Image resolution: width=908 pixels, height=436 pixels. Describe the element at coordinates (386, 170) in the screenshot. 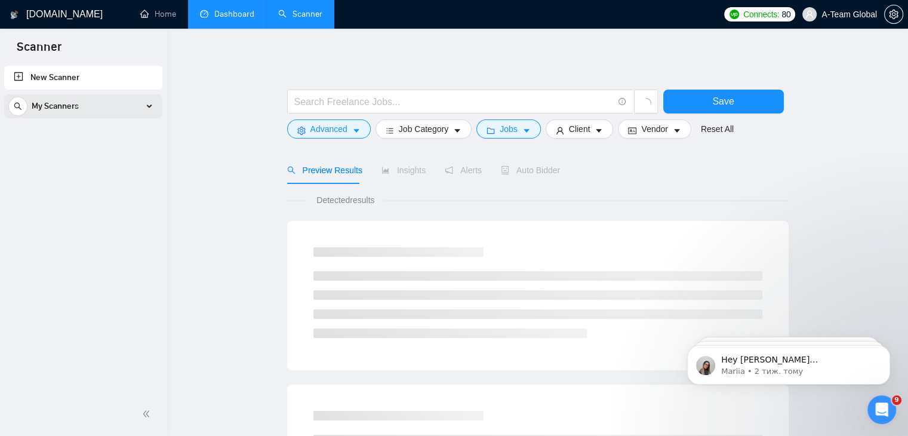

I see `span: area-chart` at that location.